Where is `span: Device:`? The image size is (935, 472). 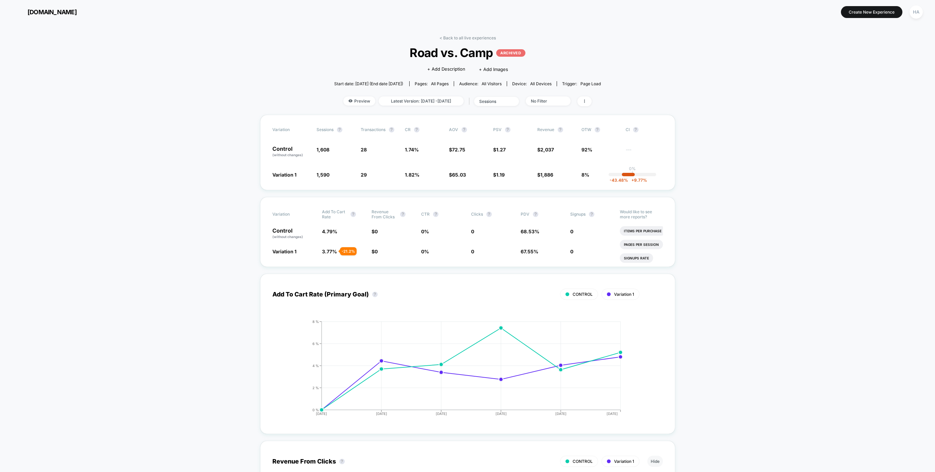 span: Device: is located at coordinates (532, 84).